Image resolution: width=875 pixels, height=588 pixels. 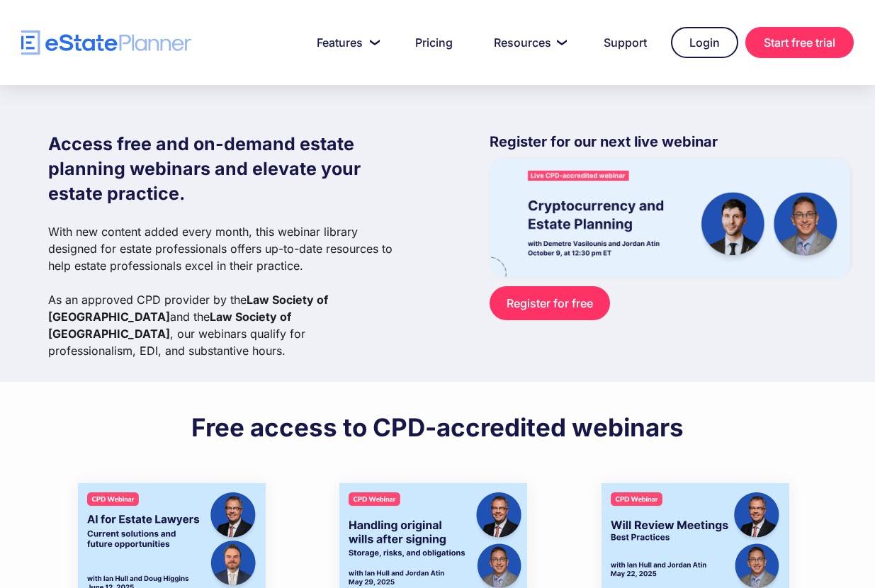 What do you see at coordinates (345, 43) in the screenshot?
I see `a: Features` at bounding box center [345, 43].